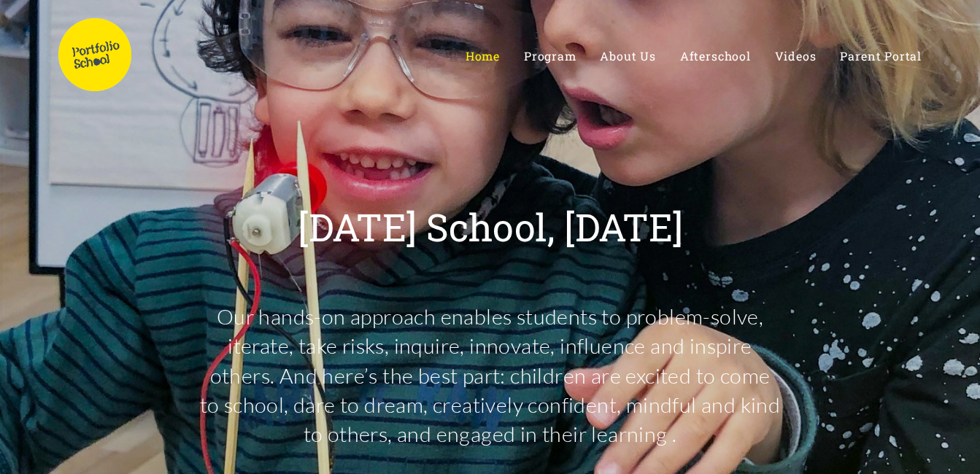 This screenshot has width=980, height=474. I want to click on span: Videos, so click(795, 56).